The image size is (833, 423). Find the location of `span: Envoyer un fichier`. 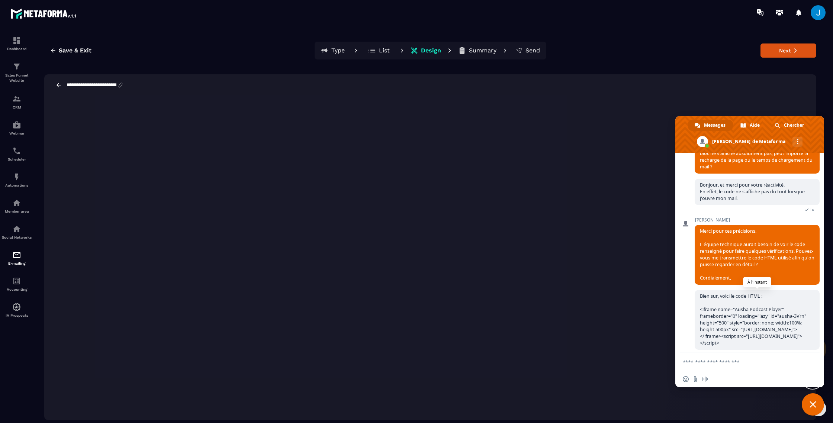

span: Envoyer un fichier is located at coordinates (696, 380).